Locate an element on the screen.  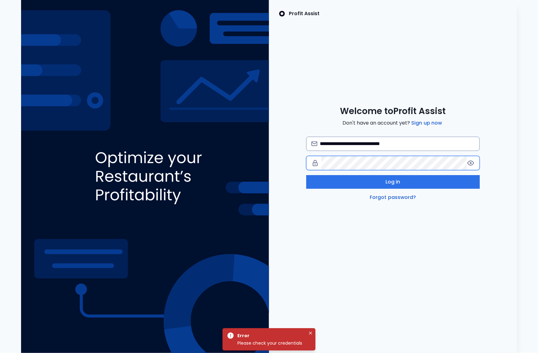
span: Don't have an account yet? is located at coordinates (393, 123).